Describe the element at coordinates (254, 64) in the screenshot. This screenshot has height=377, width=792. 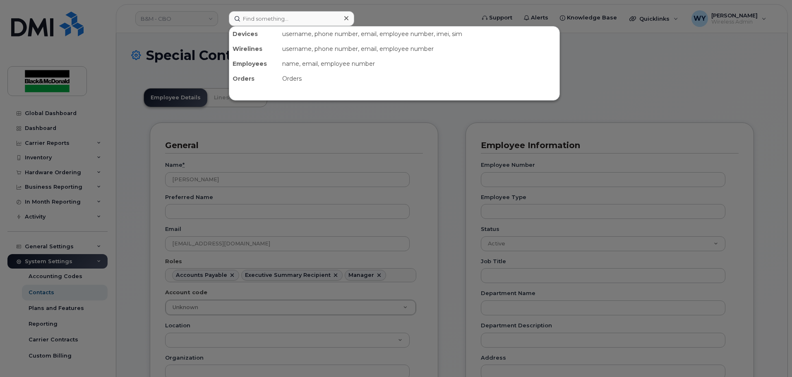
I see `div: Employees` at that location.